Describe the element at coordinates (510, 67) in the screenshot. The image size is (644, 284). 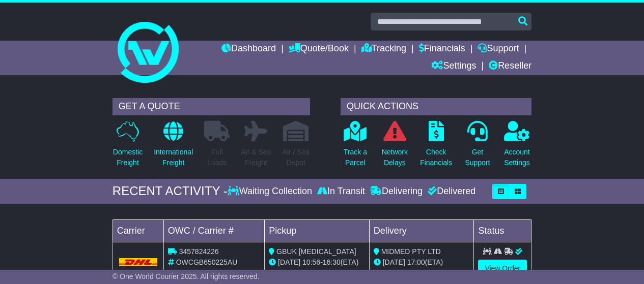
I see `a: Reseller` at that location.